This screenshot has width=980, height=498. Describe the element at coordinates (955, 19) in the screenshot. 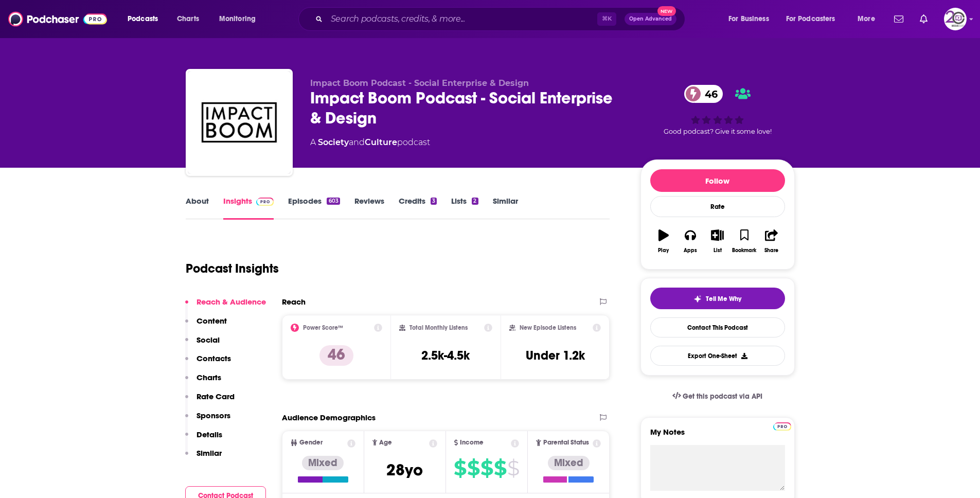

I see `button: Show profile menu` at that location.